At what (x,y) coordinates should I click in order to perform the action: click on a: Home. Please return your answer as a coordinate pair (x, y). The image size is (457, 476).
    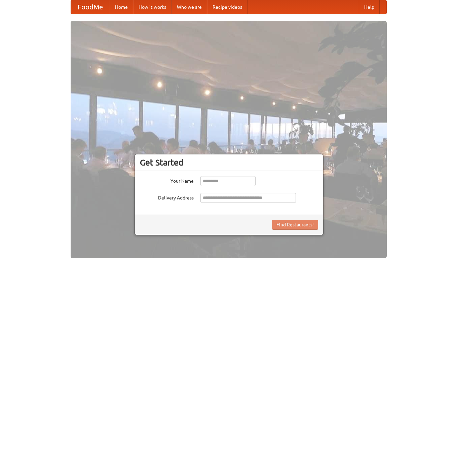
    Looking at the image, I should click on (121, 7).